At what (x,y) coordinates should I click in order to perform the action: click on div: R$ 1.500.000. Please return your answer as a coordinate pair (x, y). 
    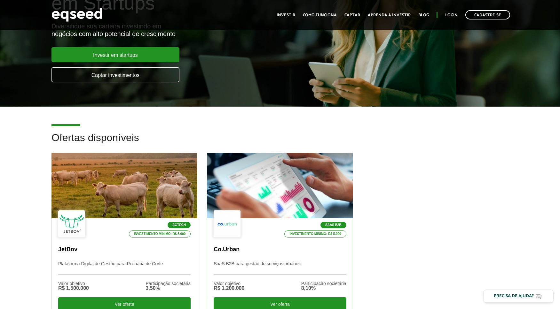
    Looking at the image, I should click on (74, 289).